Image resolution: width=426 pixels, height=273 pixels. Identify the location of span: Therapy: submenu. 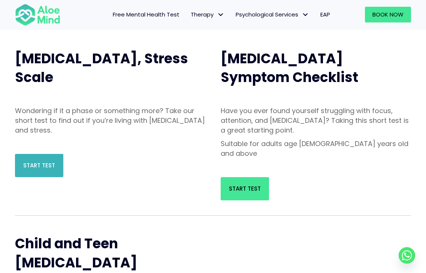
(221, 15).